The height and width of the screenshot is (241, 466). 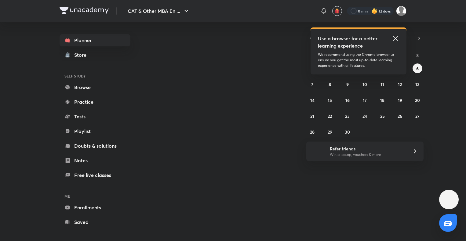 What do you see at coordinates (348, 116) in the screenshot?
I see `button: September 23, 2025` at bounding box center [348, 116].